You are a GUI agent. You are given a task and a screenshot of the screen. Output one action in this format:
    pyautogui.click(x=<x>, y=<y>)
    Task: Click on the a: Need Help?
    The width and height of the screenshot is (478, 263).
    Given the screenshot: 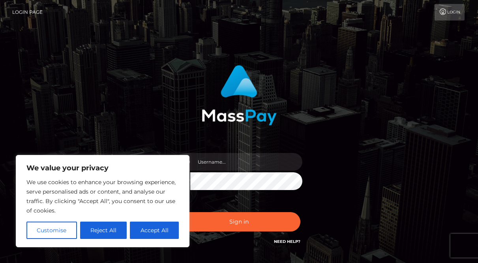 What is the action you would take?
    pyautogui.click(x=287, y=242)
    